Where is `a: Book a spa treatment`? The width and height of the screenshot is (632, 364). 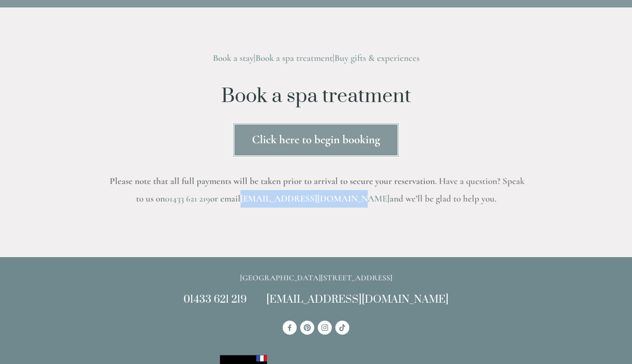
a: Book a spa treatment is located at coordinates (294, 58).